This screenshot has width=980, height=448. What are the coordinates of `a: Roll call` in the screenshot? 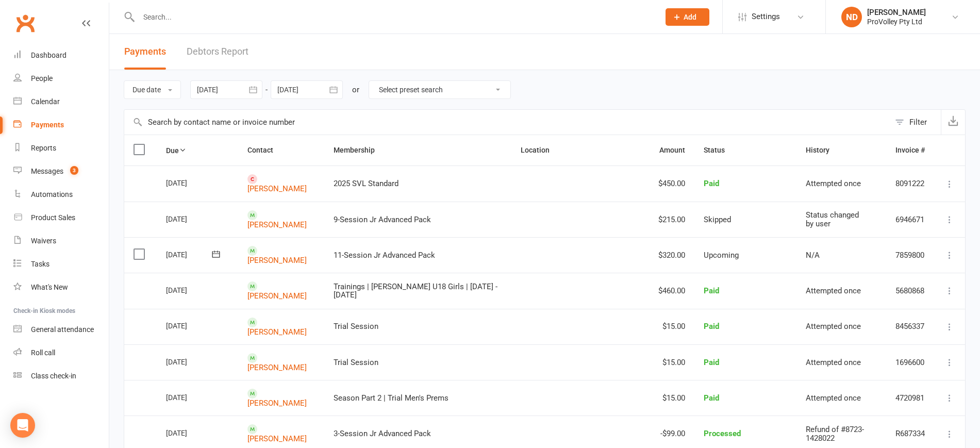 It's located at (61, 353).